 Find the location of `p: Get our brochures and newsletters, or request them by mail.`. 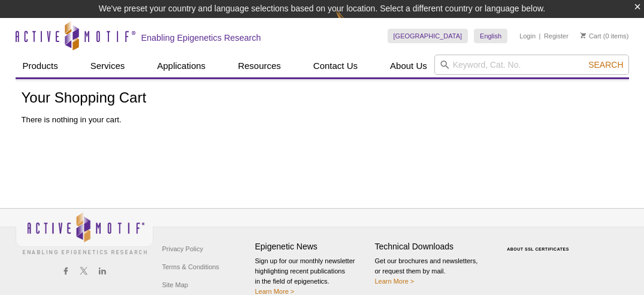

p: Get our brochures and newsletters, or request them by mail. is located at coordinates (432, 271).